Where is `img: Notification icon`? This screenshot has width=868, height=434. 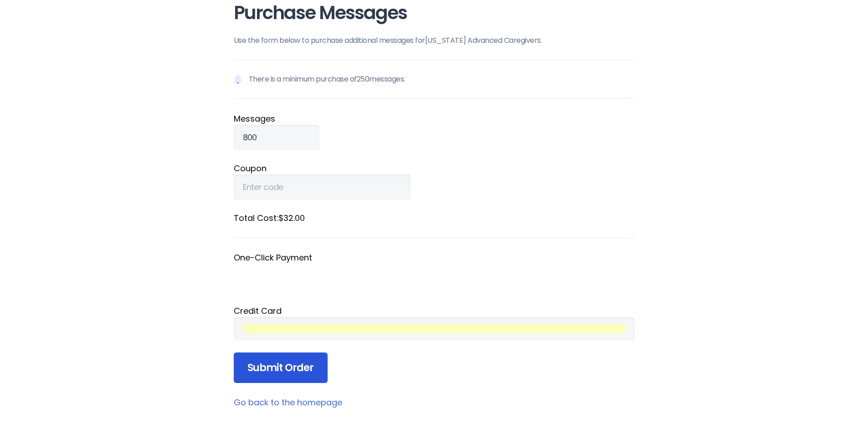
img: Notification icon is located at coordinates (238, 79).